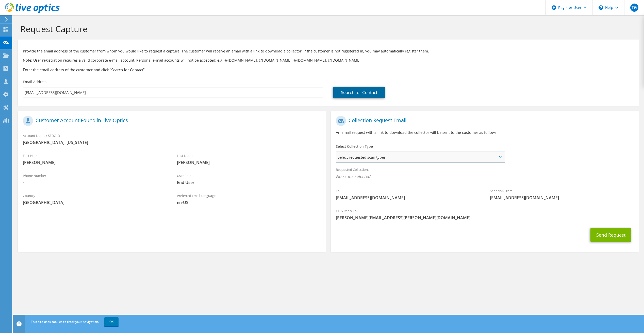 This screenshot has width=644, height=333. What do you see at coordinates (111, 322) in the screenshot?
I see `a: OK` at bounding box center [111, 322].